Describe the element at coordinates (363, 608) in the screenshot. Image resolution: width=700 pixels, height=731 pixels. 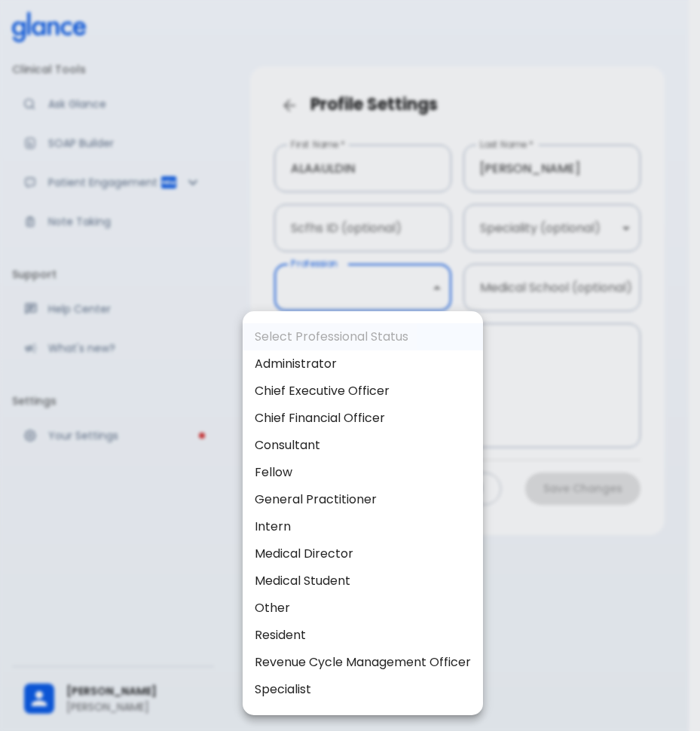
I see `li: Other` at that location.